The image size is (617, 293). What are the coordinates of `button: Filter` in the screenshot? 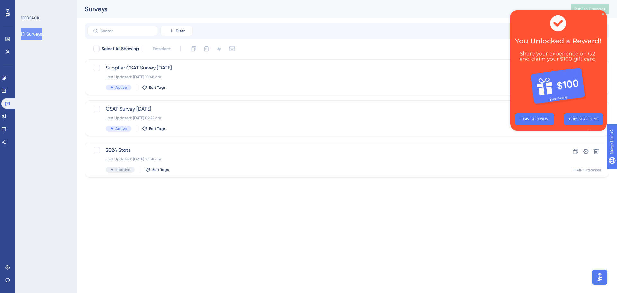 It's located at (177, 31).